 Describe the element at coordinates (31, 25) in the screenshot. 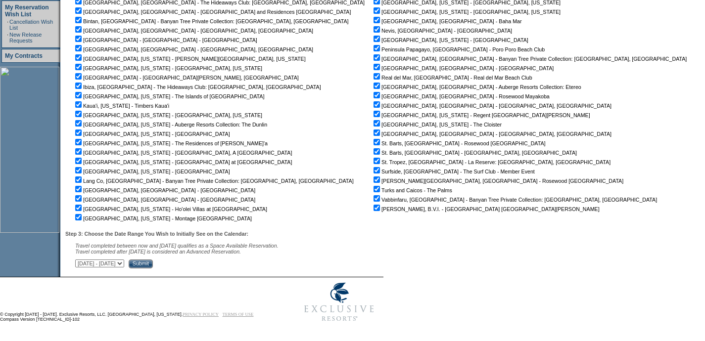

I see `a: Cancellation Wish List` at that location.